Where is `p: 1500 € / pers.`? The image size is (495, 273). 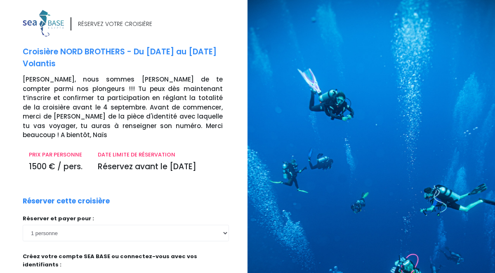 p: 1500 € / pers. is located at coordinates (57, 167).